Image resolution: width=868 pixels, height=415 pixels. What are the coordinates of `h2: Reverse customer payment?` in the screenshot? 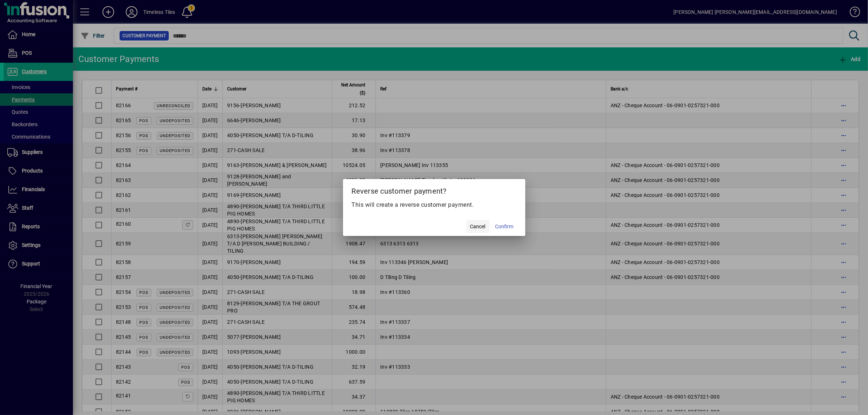 It's located at (434, 190).